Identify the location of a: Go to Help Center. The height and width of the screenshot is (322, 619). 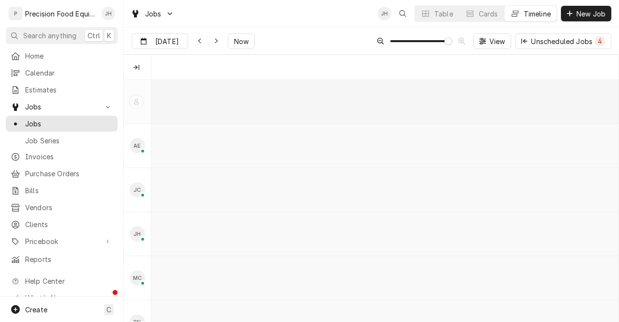
(61, 280).